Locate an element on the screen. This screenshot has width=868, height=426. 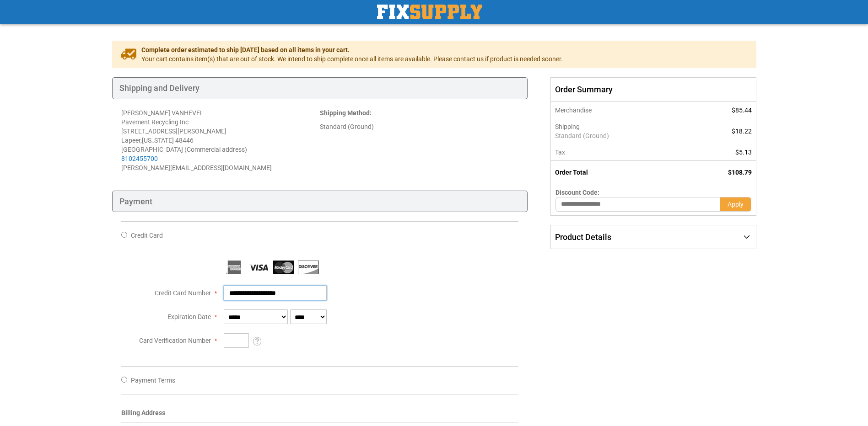
span: Expiration Date is located at coordinates (189, 317).